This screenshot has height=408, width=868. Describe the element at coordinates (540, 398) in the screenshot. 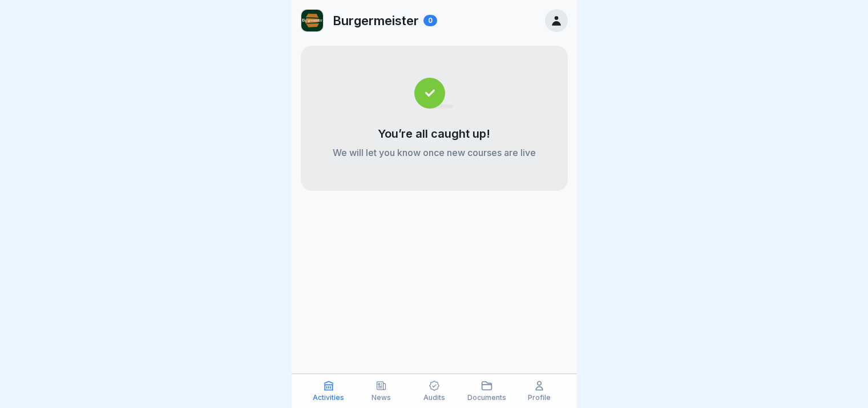

I see `p: Profile` at that location.